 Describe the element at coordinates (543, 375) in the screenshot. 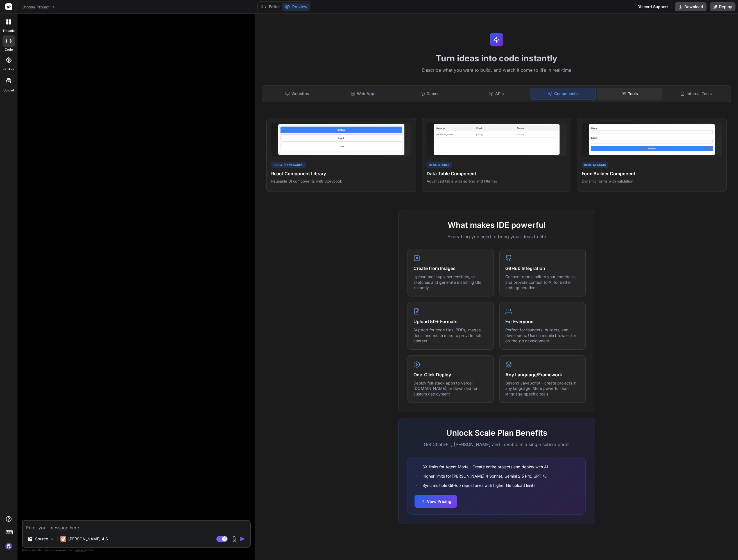

I see `h4: Any Language/Framework` at that location.